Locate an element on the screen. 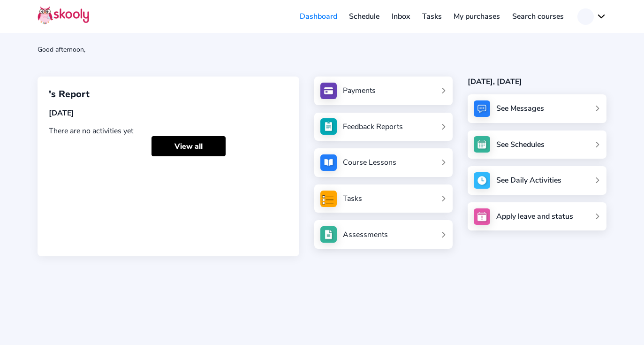  a: See Schedules is located at coordinates (537, 145).